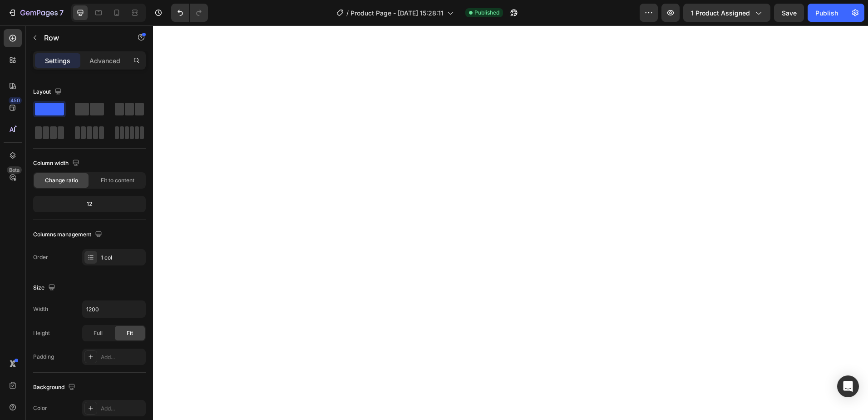 The width and height of the screenshot is (868, 420). Describe the element at coordinates (14, 170) in the screenshot. I see `div: Beta` at that location.